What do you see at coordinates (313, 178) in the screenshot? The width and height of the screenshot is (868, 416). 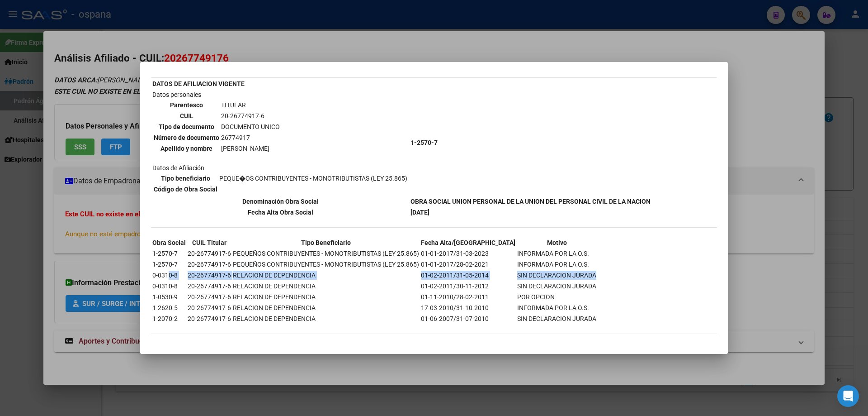 I see `td: PEQUE�OS CONTRIBUYENTES - MONOTRIBUTISTAS (LEY 25.865)` at bounding box center [313, 178].